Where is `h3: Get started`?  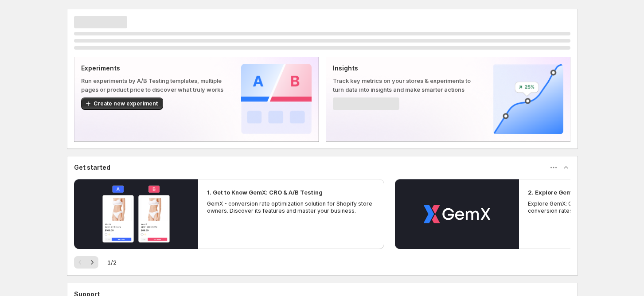
h3: Get started is located at coordinates (92, 168).